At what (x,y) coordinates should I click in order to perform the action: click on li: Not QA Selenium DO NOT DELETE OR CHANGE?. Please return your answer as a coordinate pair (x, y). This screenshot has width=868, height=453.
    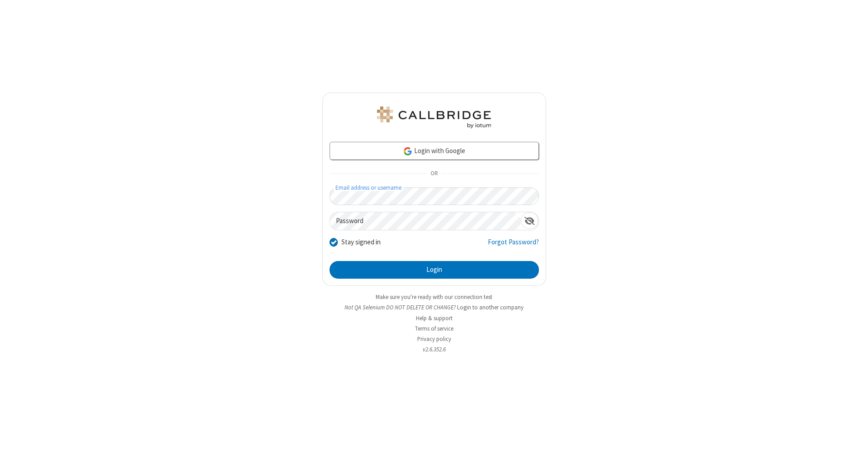
    Looking at the image, I should click on (434, 307).